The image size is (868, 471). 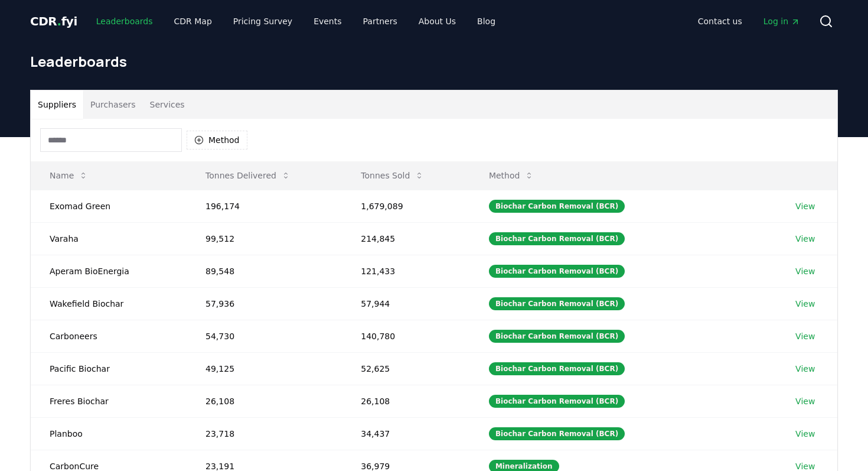 What do you see at coordinates (327, 21) in the screenshot?
I see `a: Events` at bounding box center [327, 21].